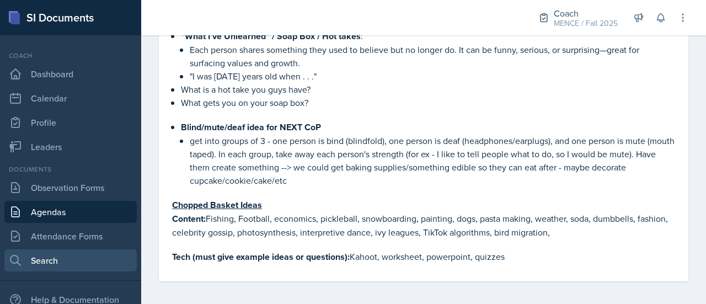  Describe the element at coordinates (71, 188) in the screenshot. I see `a: Observation Forms` at that location.